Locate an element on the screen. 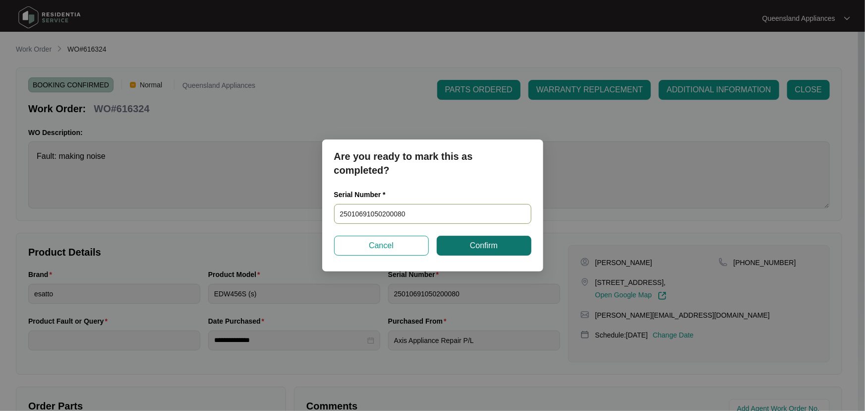  span: Confirm is located at coordinates (484, 245).